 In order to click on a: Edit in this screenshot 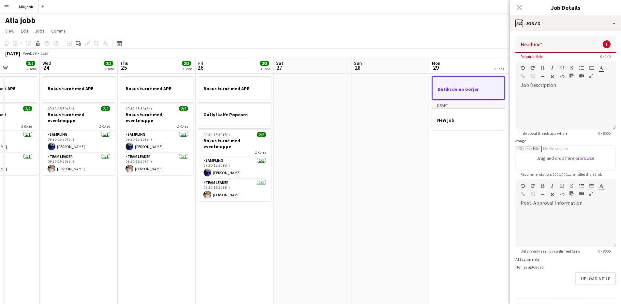, I will do `click(24, 31)`.